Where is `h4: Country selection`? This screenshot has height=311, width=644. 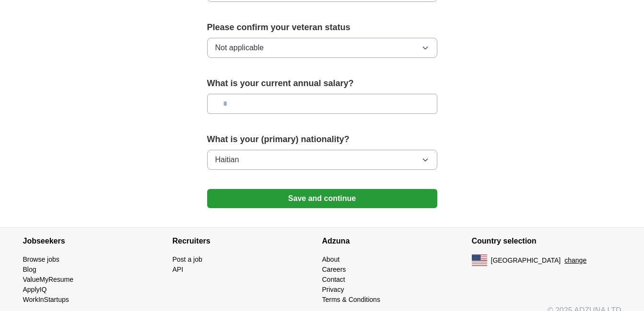 h4: Country selection is located at coordinates (546, 241).